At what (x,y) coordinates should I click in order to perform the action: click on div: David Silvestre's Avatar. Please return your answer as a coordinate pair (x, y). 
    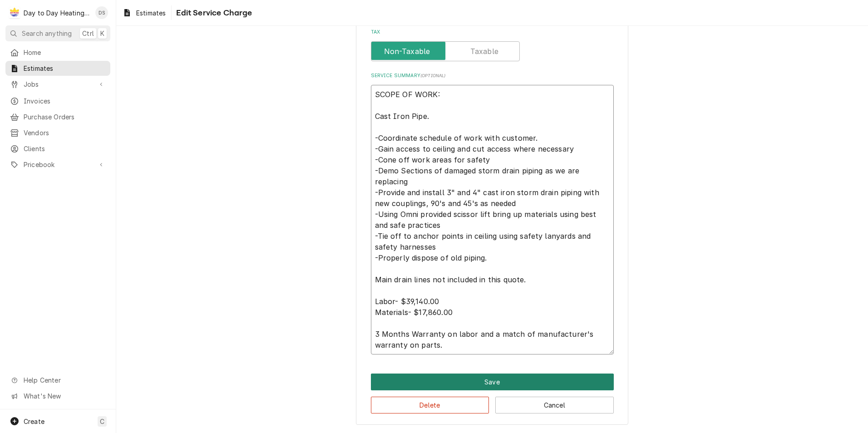
    Looking at the image, I should click on (102, 13).